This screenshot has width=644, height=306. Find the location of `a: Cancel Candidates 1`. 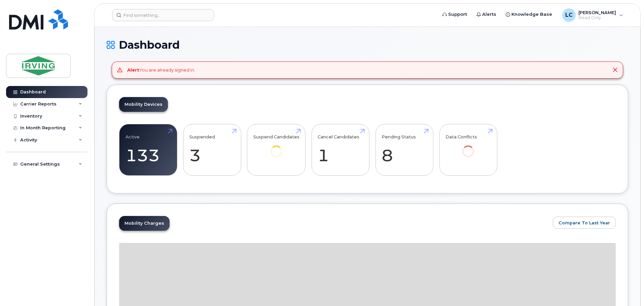

a: Cancel Candidates 1 is located at coordinates (340, 150).